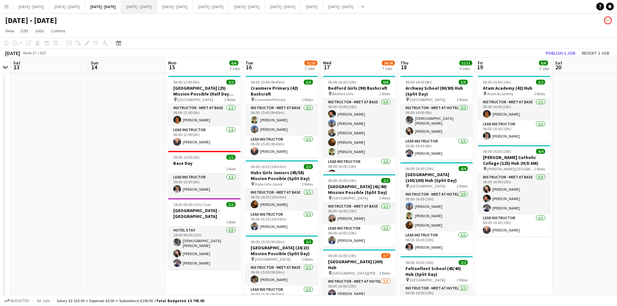 This screenshot has height=306, width=617. What do you see at coordinates (404, 63) in the screenshot?
I see `span: Thu` at bounding box center [404, 63].